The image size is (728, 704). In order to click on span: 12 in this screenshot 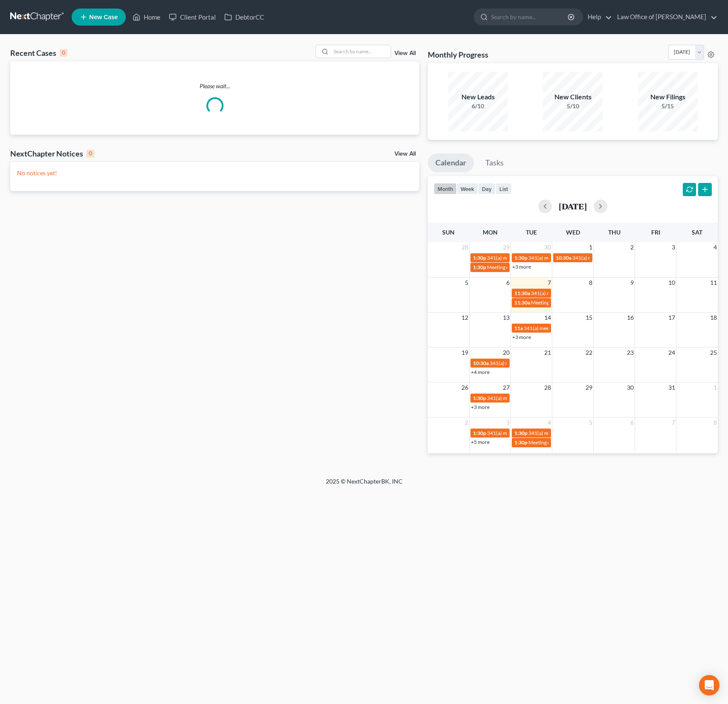, I will do `click(465, 318)`.